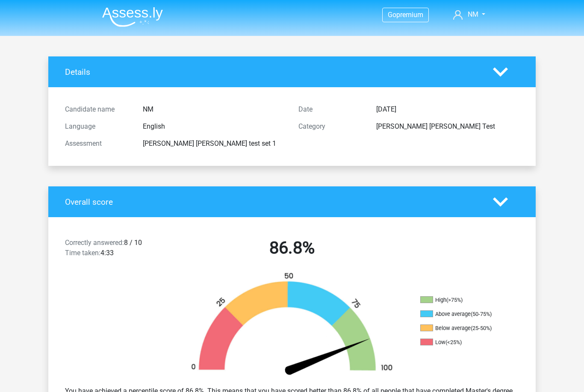  What do you see at coordinates (454, 342) in the screenshot?
I see `div: (<25%)` at bounding box center [454, 342].